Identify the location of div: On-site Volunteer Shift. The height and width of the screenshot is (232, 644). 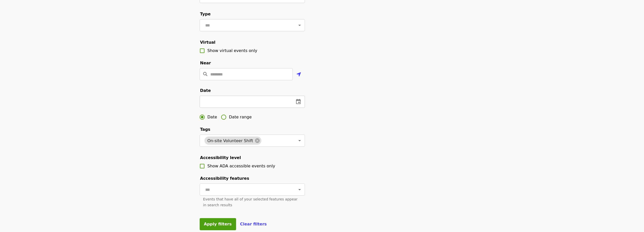
(233, 140).